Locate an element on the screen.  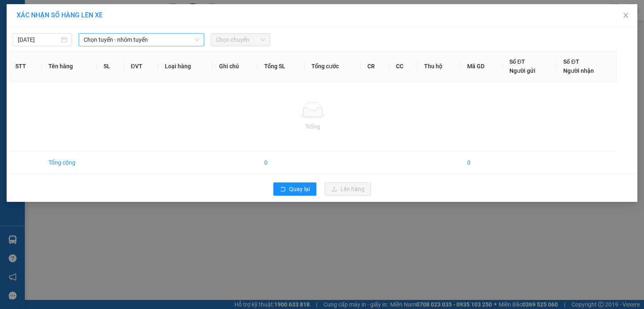
span: Quay lại is located at coordinates (299, 189).